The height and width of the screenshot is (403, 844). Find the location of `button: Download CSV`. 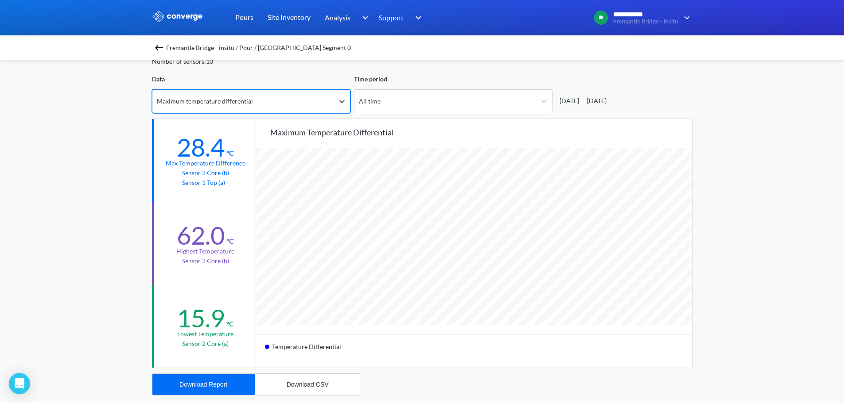

button: Download CSV is located at coordinates (307, 385).